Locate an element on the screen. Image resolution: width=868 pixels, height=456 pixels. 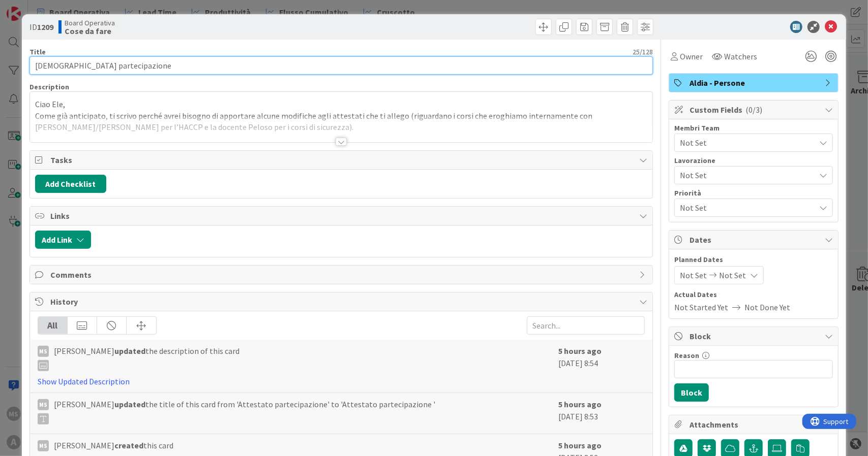
span: Planned Dates is located at coordinates (754, 260).